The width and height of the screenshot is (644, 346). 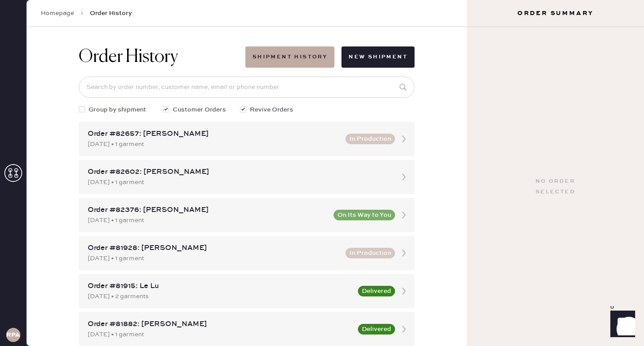 I want to click on h1: Order History, so click(x=129, y=57).